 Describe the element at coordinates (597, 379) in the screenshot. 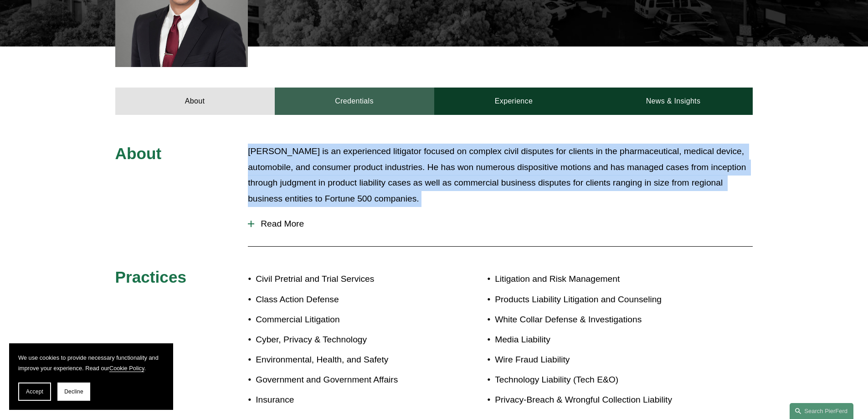

I see `p: Technology Liability (Tech E&O)` at that location.